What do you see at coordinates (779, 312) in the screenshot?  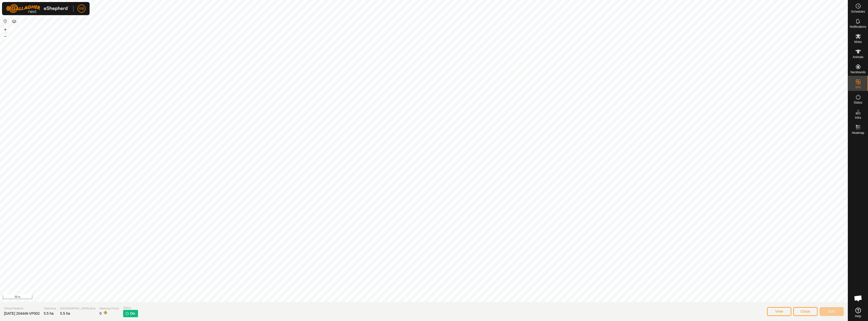 I see `button: View` at bounding box center [779, 312].